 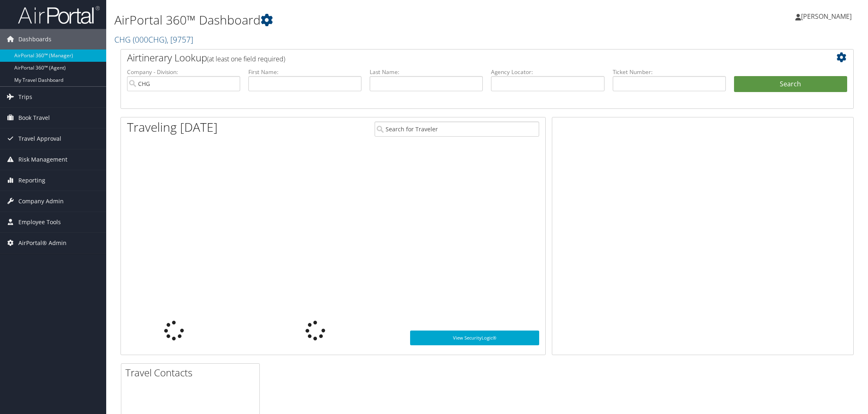 I want to click on span: Company Admin, so click(x=41, y=201).